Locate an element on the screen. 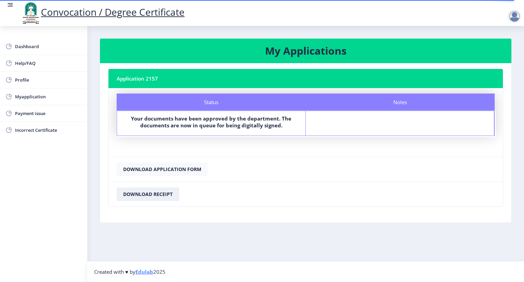 This screenshot has height=282, width=524. span: Incorrect Certificate is located at coordinates (48, 130).